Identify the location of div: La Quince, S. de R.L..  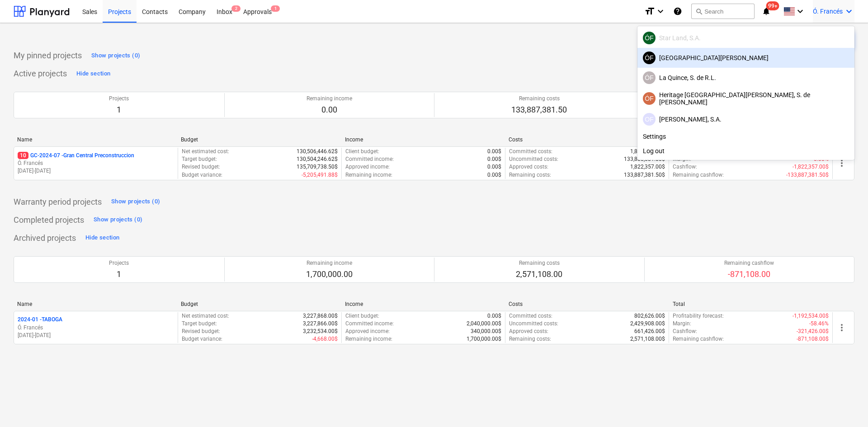
(746, 78).